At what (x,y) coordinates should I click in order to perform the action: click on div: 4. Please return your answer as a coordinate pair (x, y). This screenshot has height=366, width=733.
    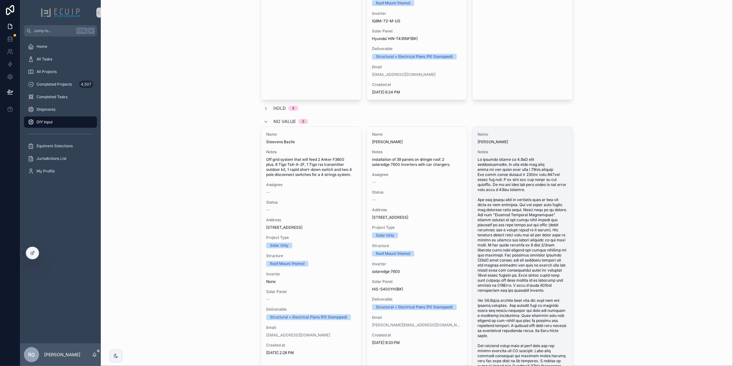
    Looking at the image, I should click on (293, 108).